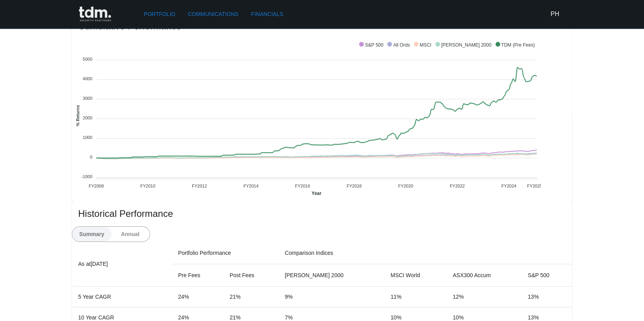  I want to click on tspan: FY2010, so click(147, 186).